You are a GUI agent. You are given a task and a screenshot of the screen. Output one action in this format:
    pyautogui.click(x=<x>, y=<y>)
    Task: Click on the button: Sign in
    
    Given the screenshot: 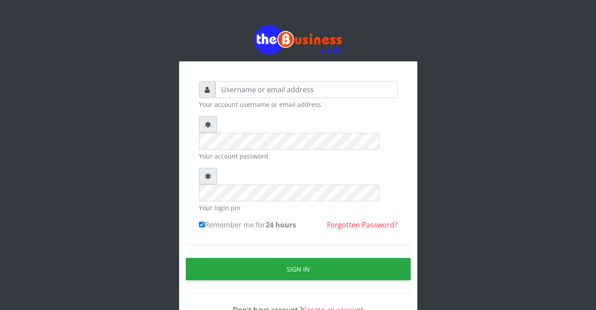 What is the action you would take?
    pyautogui.click(x=298, y=269)
    